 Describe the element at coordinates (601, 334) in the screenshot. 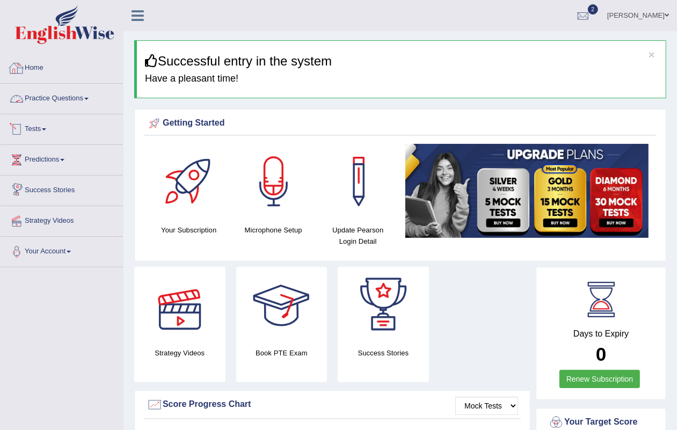

I see `h4: Days to Expiry` at that location.